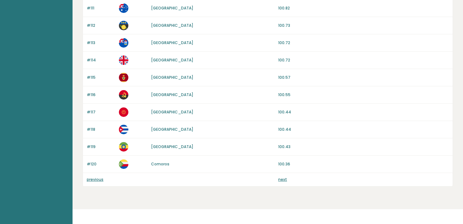 Image resolution: width=463 pixels, height=224 pixels. What do you see at coordinates (124, 78) in the screenshot?
I see `img: me.svg` at bounding box center [124, 78].